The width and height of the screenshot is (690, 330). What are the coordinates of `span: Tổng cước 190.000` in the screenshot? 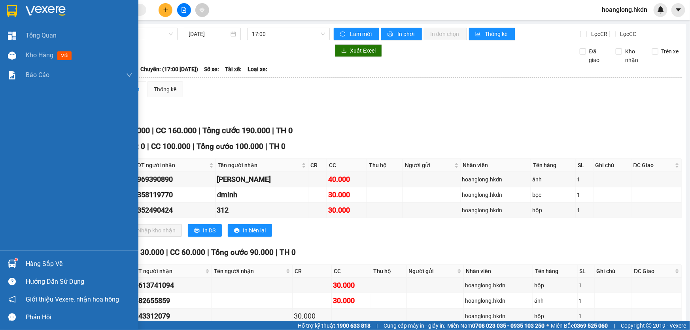 It's located at (236, 131).